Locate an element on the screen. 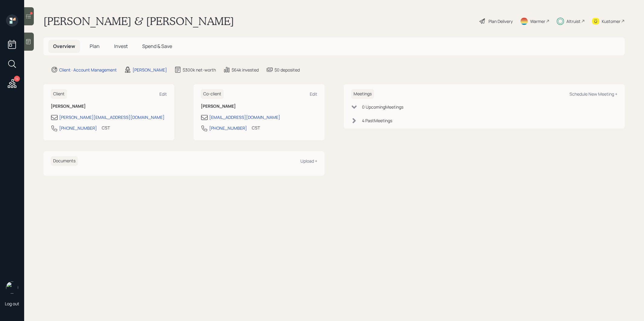 This screenshot has height=321, width=644. div: Log out is located at coordinates (12, 303).